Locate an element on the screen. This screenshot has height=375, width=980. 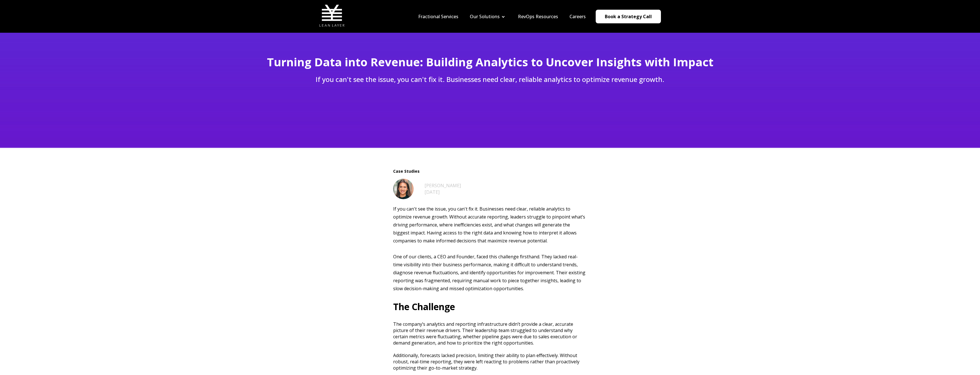
a: Book a Strategy Call is located at coordinates (628, 16).